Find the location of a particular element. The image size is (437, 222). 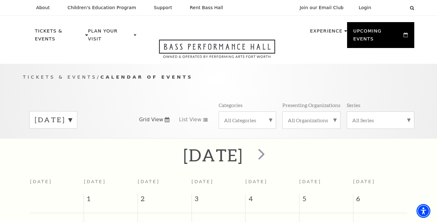

p: Series is located at coordinates (354, 105).